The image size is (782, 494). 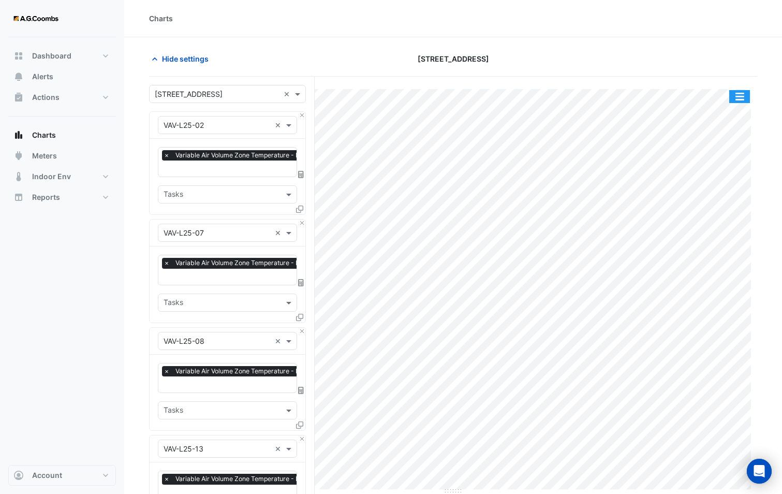 What do you see at coordinates (185, 58) in the screenshot?
I see `span: Hide settings` at bounding box center [185, 58].